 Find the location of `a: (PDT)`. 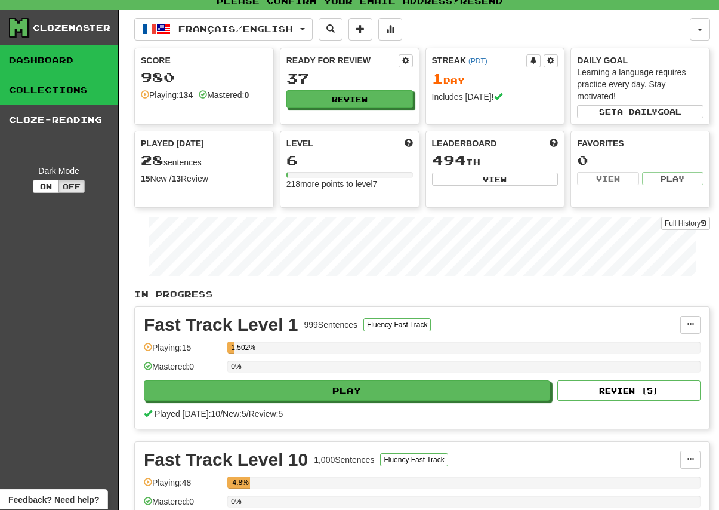

a: (PDT) is located at coordinates (478, 61).